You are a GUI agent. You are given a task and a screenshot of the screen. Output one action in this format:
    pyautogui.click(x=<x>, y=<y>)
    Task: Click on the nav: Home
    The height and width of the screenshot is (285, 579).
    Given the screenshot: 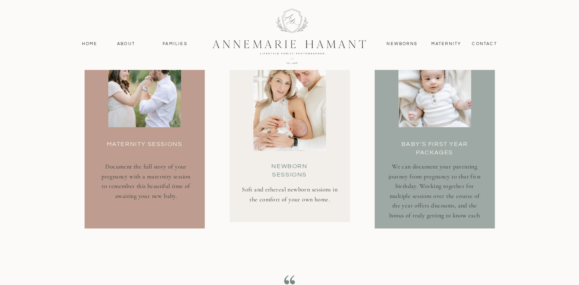 What is the action you would take?
    pyautogui.click(x=90, y=44)
    